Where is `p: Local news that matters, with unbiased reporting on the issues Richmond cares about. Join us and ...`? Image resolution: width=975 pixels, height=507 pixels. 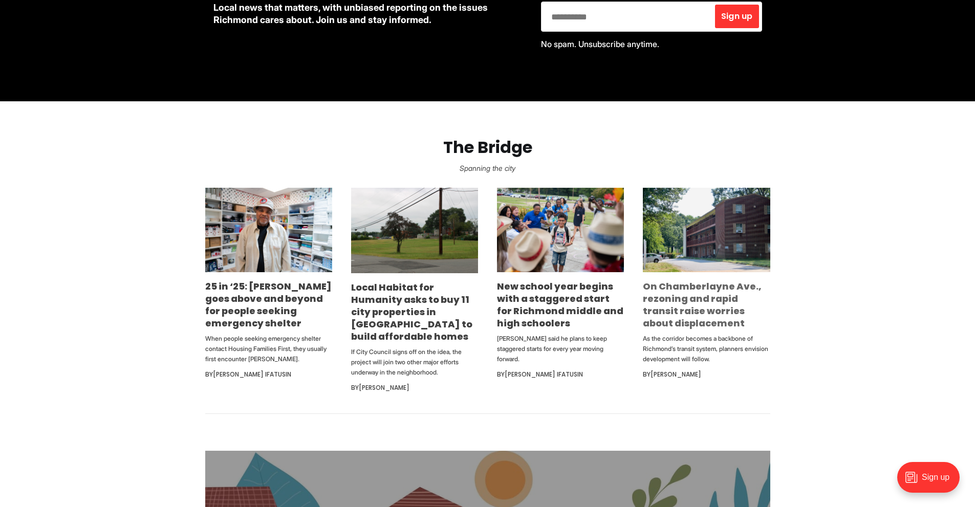
p: Local news that matters, with unbiased reporting on the issues Richmond cares about. Join us and ... is located at coordinates (369, 14).